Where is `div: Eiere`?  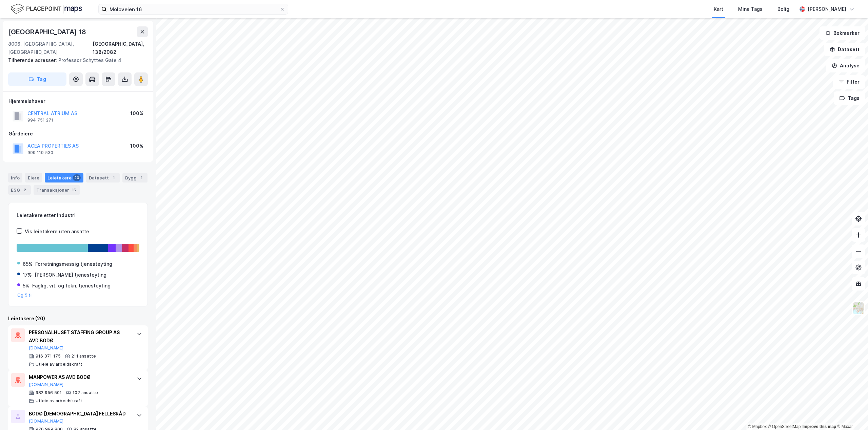 div: Eiere is located at coordinates (34, 178).